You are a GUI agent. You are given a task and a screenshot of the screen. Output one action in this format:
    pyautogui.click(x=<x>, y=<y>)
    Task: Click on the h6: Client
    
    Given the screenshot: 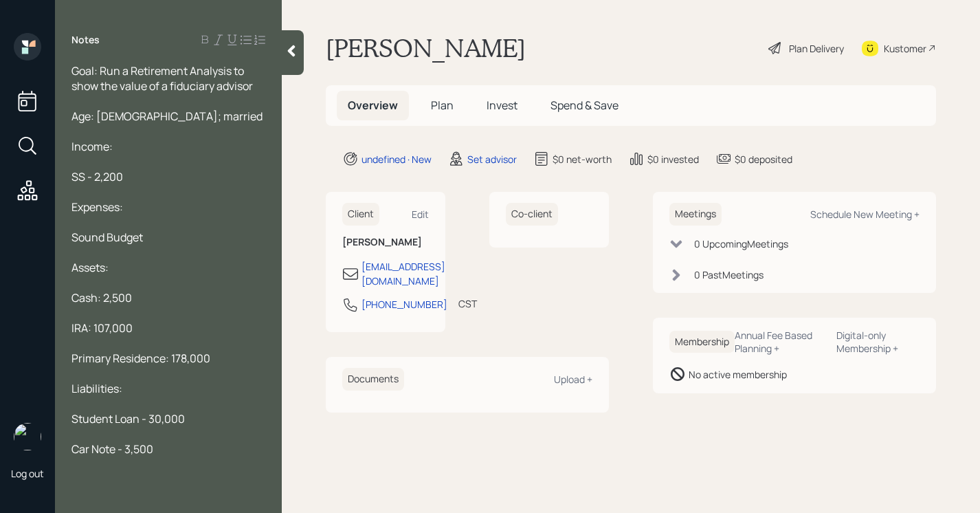 What is the action you would take?
    pyautogui.click(x=361, y=214)
    